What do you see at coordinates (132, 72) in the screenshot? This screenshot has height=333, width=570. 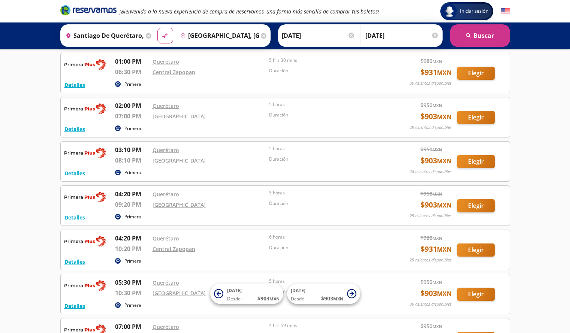 I see `p: 06:30 PM` at bounding box center [132, 72].